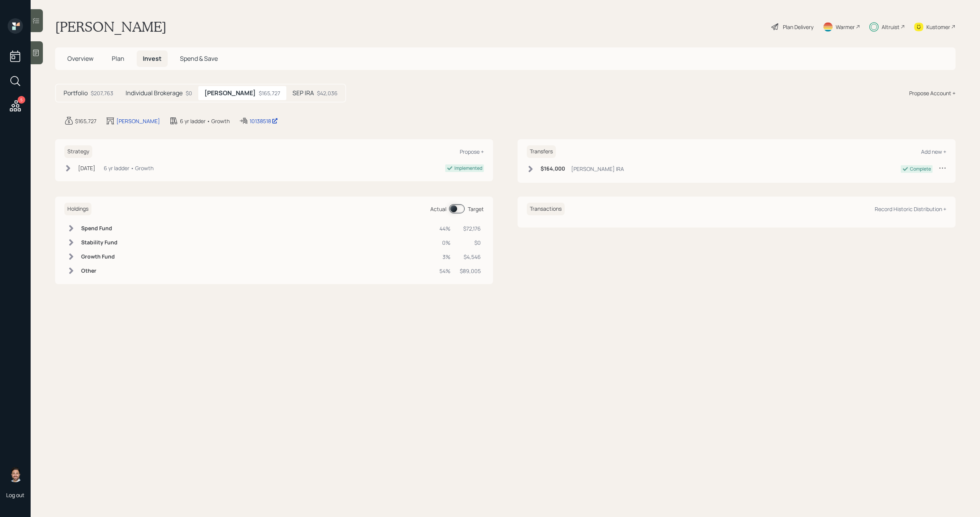  I want to click on h6: Strategy, so click(78, 152).